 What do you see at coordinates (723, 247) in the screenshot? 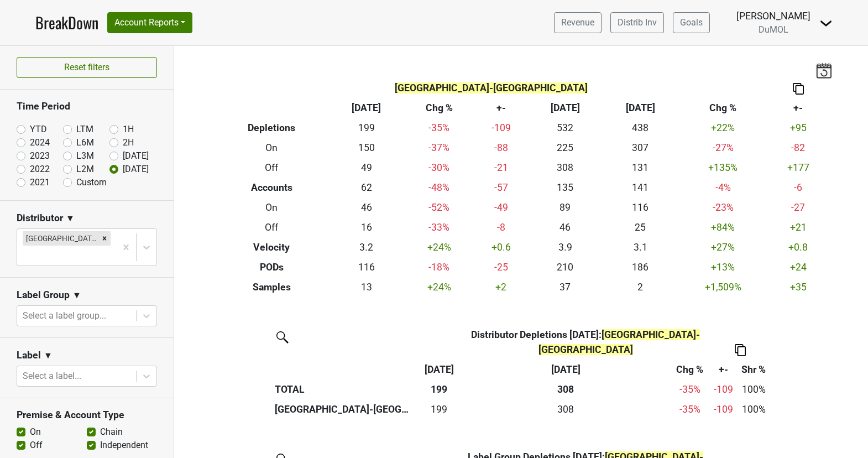
I see `td: +27 %` at bounding box center [723, 247].